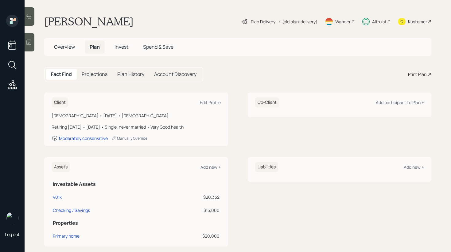 The image size is (451, 252). Describe the element at coordinates (94, 47) in the screenshot. I see `span: Plan` at that location.